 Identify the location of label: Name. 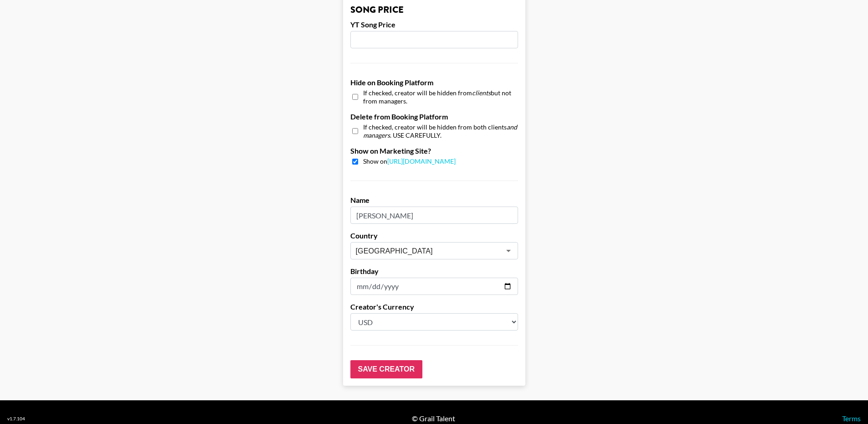
(434, 200).